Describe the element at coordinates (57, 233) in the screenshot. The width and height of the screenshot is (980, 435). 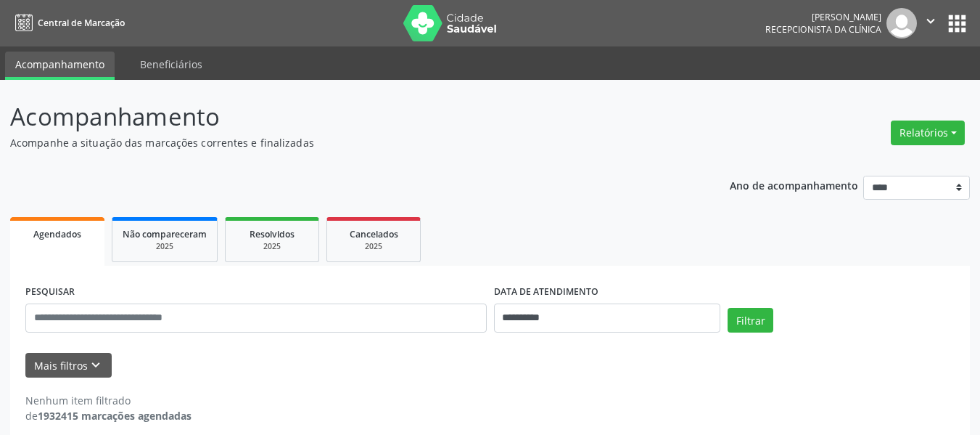
I see `span: Agendados` at that location.